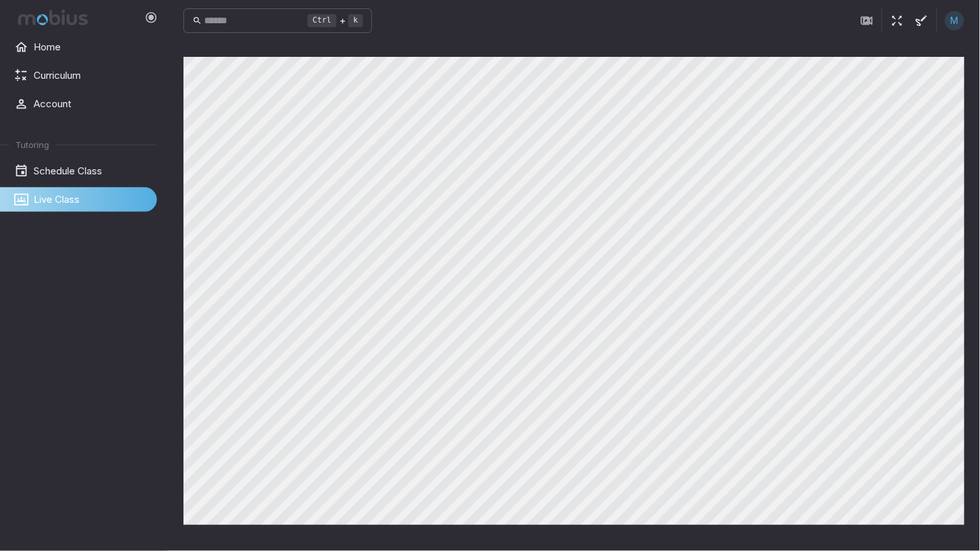  What do you see at coordinates (90, 47) in the screenshot?
I see `span: Home` at bounding box center [90, 47].